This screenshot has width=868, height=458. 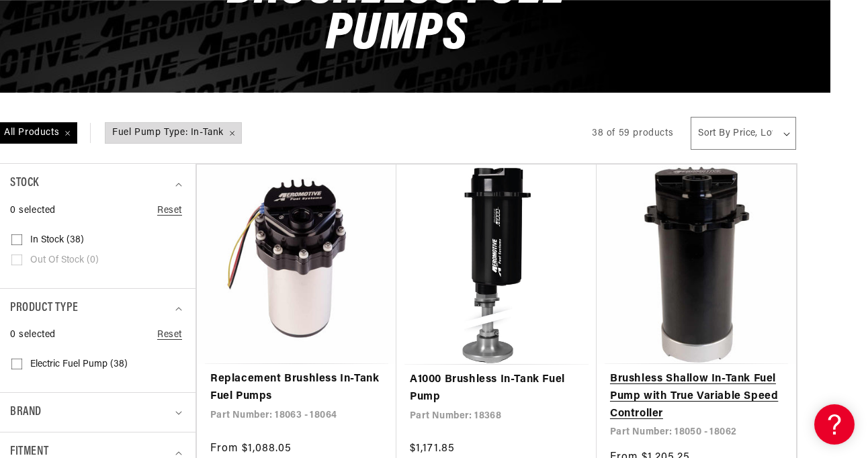 I want to click on span: In stock (38), so click(x=57, y=241).